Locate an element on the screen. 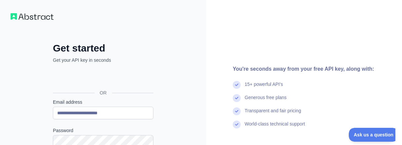  h2: Get started is located at coordinates (103, 48).